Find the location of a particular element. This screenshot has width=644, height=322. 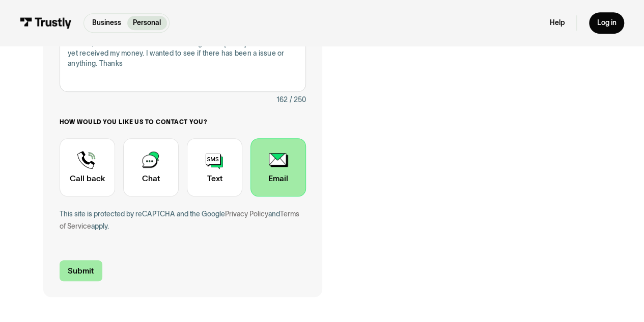

div: 162 is located at coordinates (282, 100).